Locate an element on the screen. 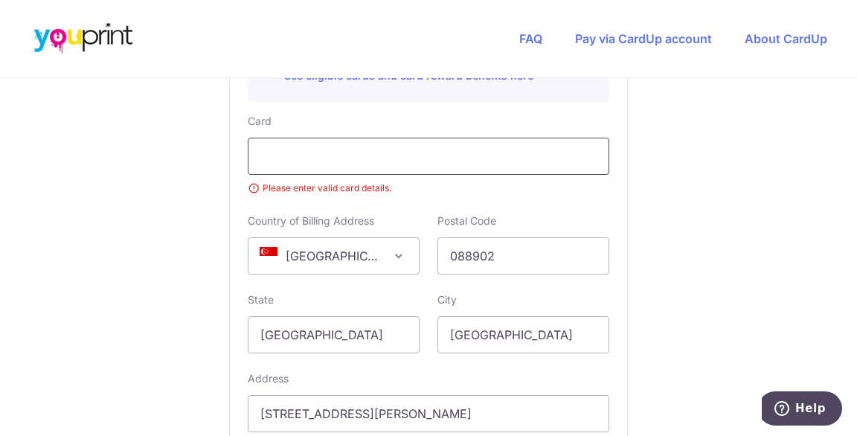 The width and height of the screenshot is (857, 436). label: Address is located at coordinates (268, 379).